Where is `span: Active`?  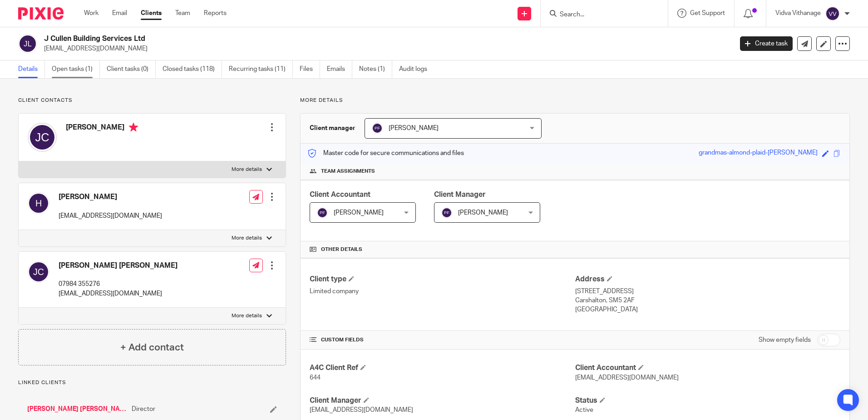
span: Active is located at coordinates (584, 410).